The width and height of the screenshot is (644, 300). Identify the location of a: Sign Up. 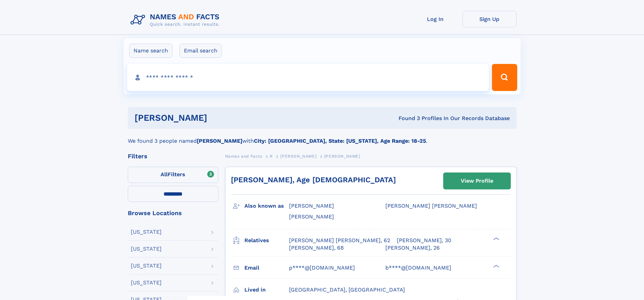
(489, 19).